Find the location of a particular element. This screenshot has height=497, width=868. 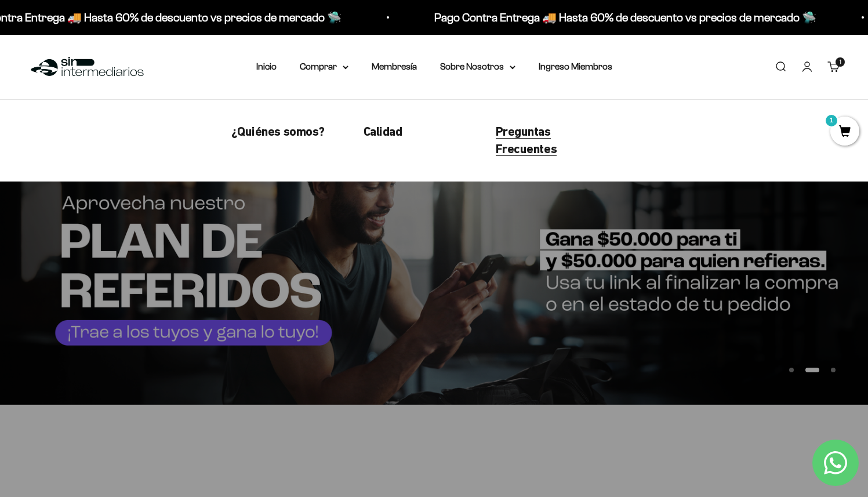

a: Calidad is located at coordinates (383, 132).